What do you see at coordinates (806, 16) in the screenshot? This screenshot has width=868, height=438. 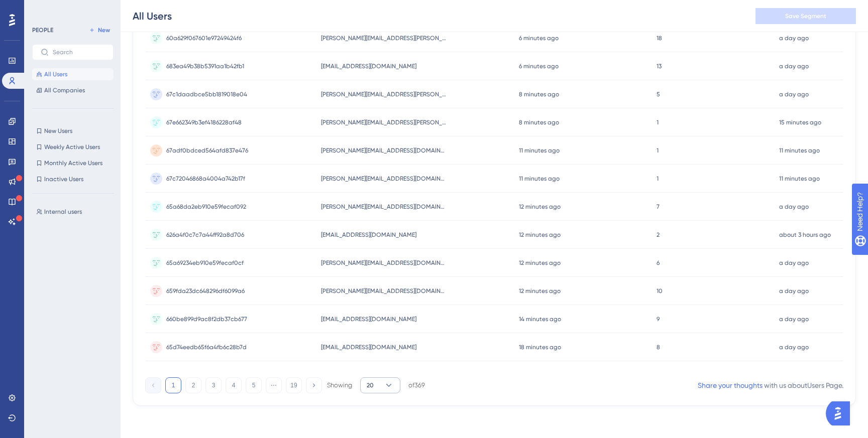 I see `span: Save Segment` at bounding box center [806, 16].